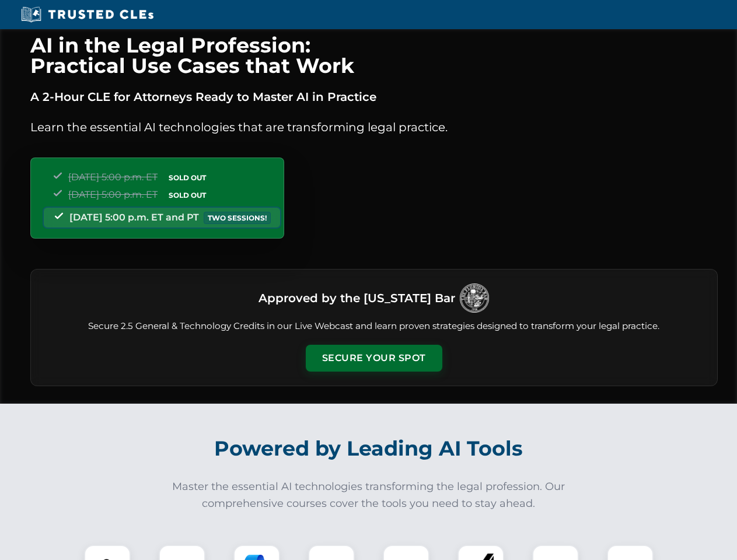  I want to click on img: Logo, so click(475, 298).